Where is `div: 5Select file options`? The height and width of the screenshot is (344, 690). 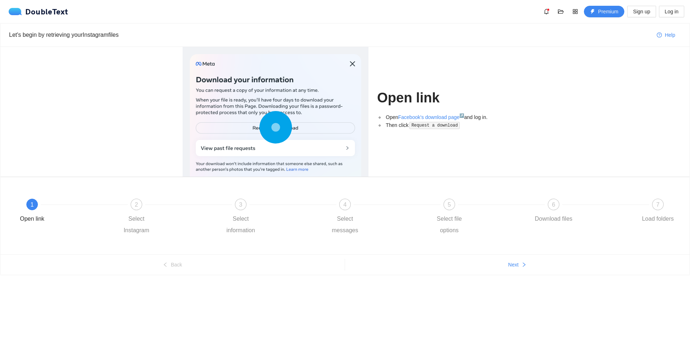 div: 5Select file options is located at coordinates (480, 218).